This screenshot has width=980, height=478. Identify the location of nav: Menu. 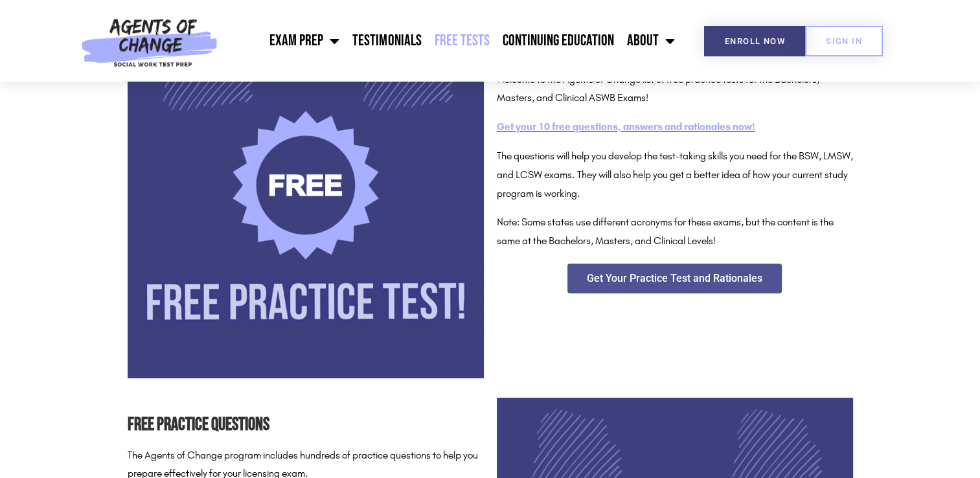
(453, 41).